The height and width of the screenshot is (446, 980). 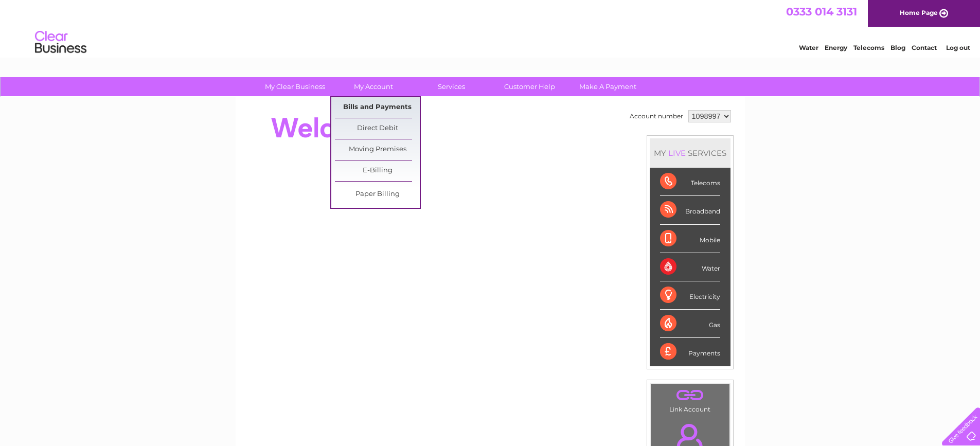 I want to click on a: Bills and Payments, so click(x=377, y=107).